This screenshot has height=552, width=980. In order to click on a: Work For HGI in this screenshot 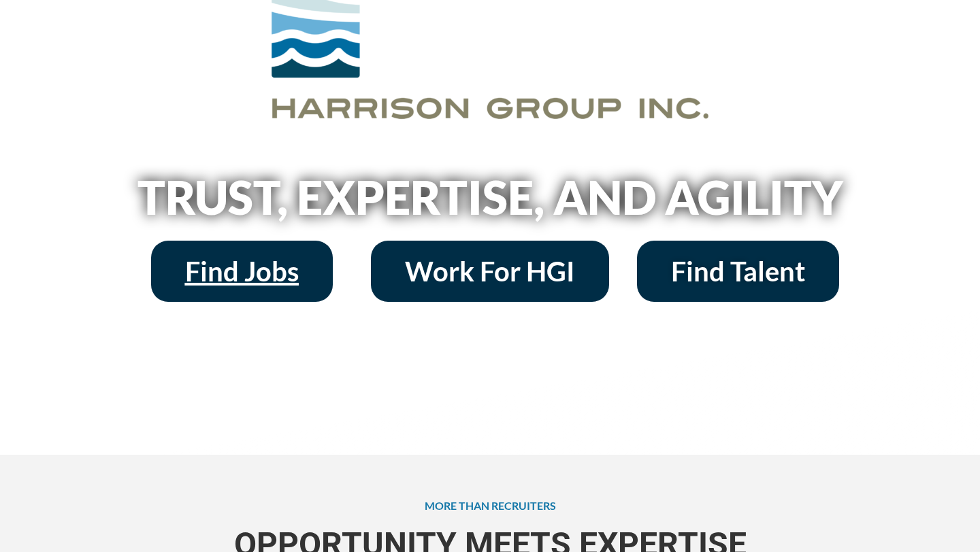, I will do `click(490, 271)`.